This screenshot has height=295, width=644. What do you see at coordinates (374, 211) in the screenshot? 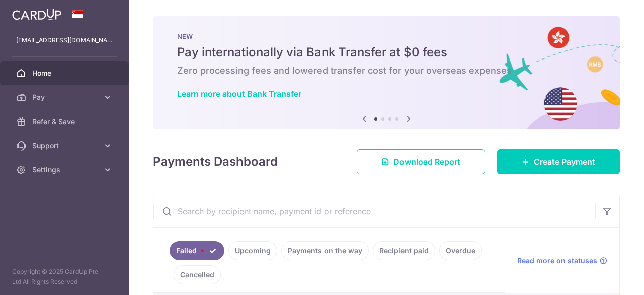
I see `input: Search by recipient name, payment id or reference` at bounding box center [374, 211].